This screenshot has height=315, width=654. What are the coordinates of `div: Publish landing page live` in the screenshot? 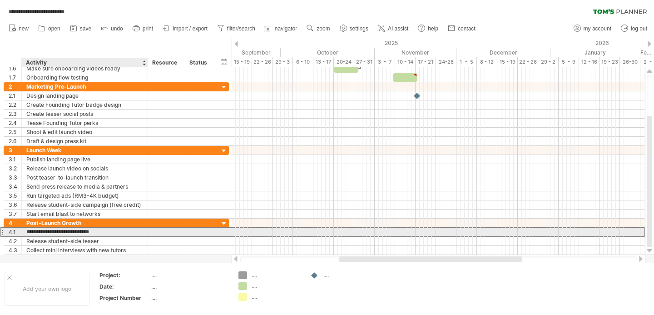 It's located at (84, 159).